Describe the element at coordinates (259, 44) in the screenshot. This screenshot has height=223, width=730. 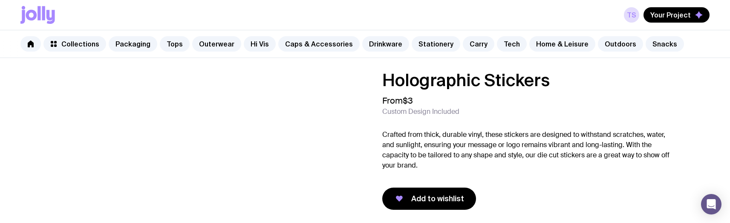
I see `a: Hi Vis` at that location.